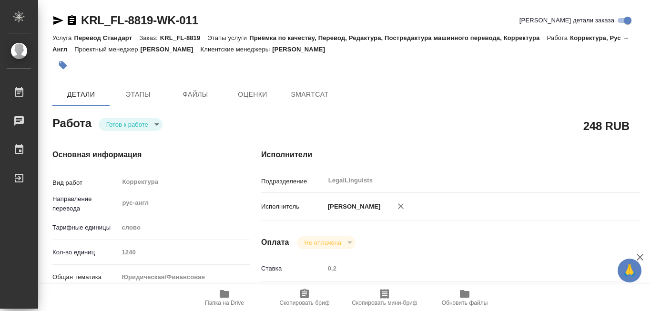  What do you see at coordinates (401, 207) in the screenshot?
I see `button: Удалить исполнителя` at bounding box center [401, 207].